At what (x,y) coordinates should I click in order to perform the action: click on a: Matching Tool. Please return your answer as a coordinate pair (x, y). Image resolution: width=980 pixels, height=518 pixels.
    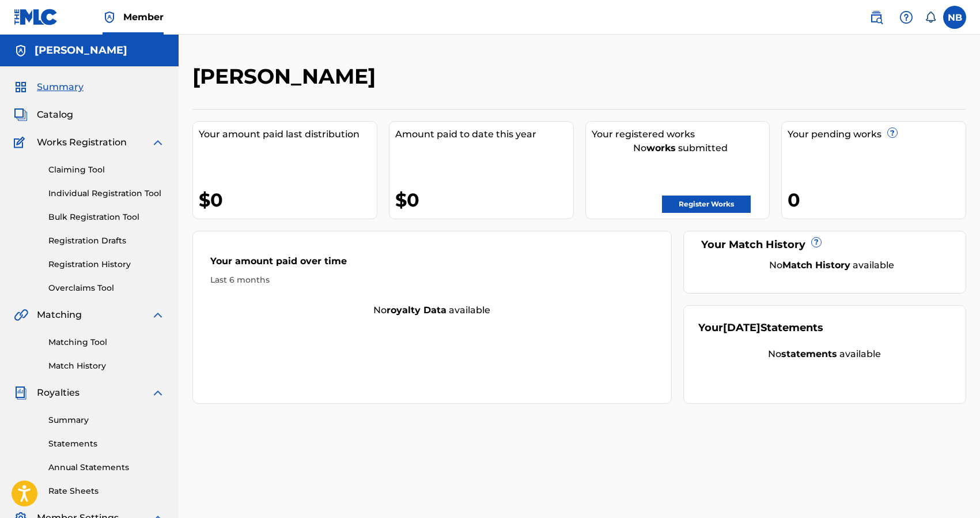
    Looking at the image, I should click on (106, 342).